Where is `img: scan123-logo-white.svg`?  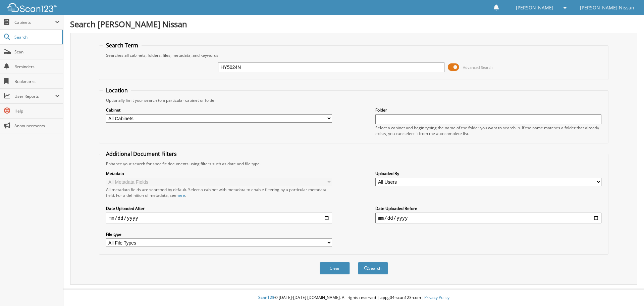
img: scan123-logo-white.svg is located at coordinates (32, 7).